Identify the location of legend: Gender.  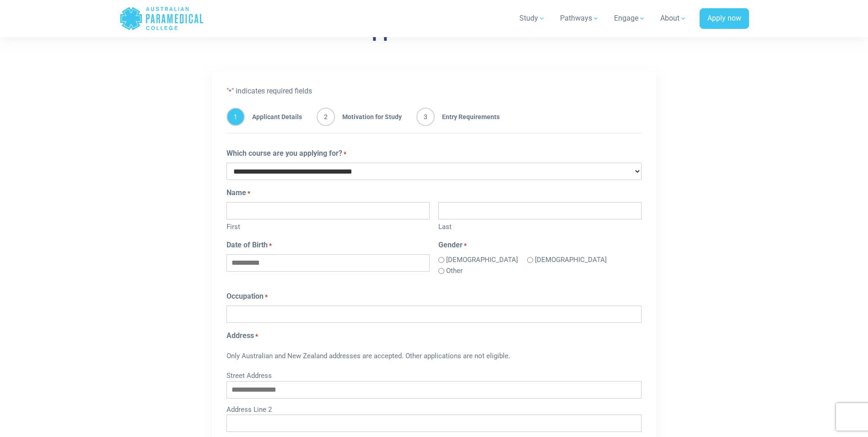
(540, 245).